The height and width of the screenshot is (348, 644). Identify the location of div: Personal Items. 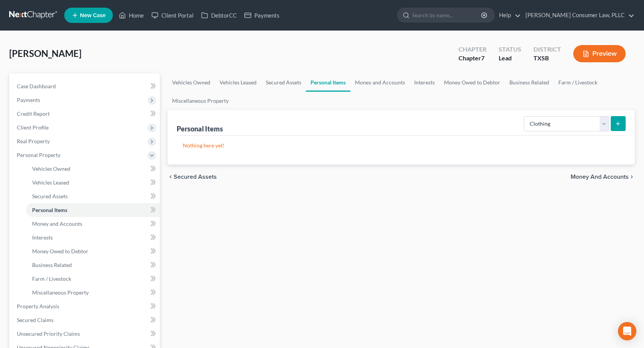
(199, 129).